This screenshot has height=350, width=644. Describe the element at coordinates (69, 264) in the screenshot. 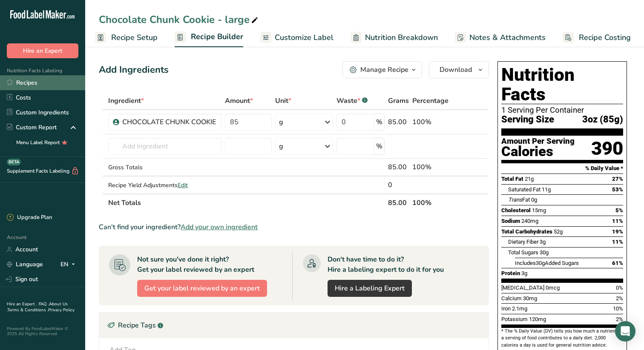

I see `div: EN` at that location.